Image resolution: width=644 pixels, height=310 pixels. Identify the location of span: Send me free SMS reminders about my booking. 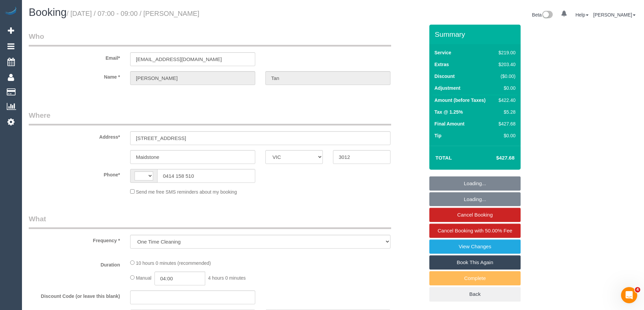
(186, 192).